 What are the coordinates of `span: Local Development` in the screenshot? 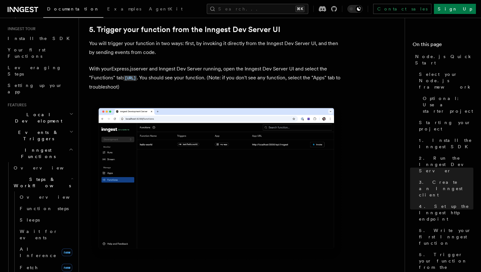 It's located at (37, 118).